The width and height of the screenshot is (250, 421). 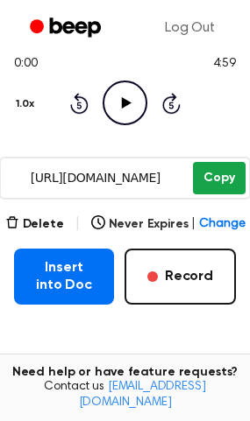 I want to click on button: Insert into Doc, so click(x=64, y=277).